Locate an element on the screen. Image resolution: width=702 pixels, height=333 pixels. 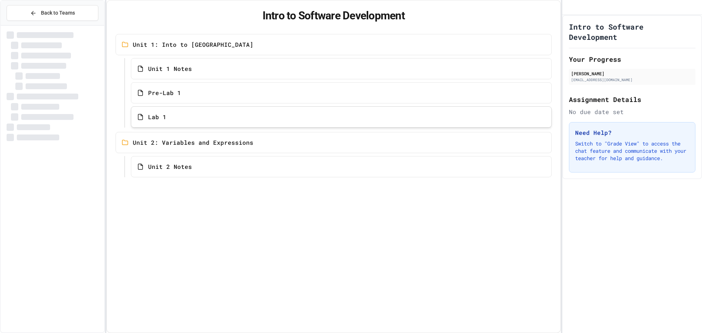
h2: Assignment Details is located at coordinates (632, 99).